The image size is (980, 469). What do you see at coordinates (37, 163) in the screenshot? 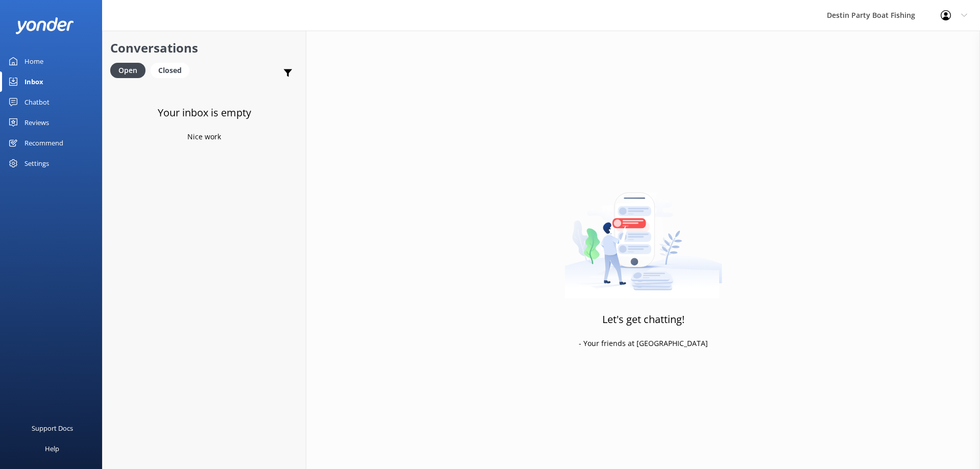
I see `div: Settings` at bounding box center [37, 163].